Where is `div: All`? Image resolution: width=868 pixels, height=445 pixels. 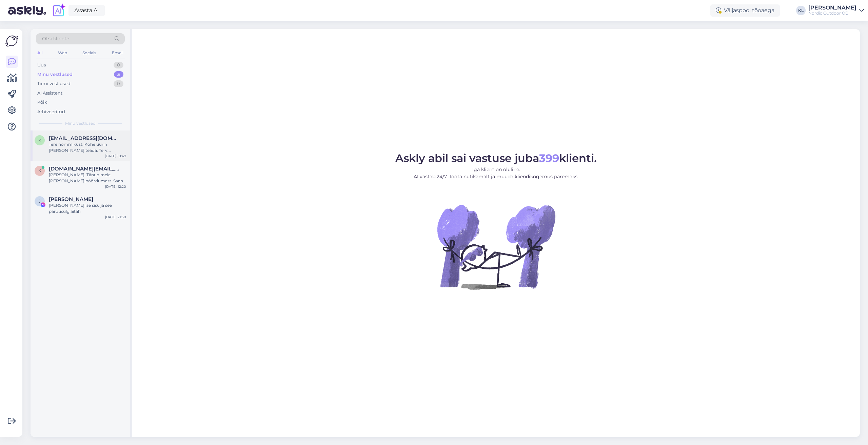
div: All is located at coordinates (40, 53).